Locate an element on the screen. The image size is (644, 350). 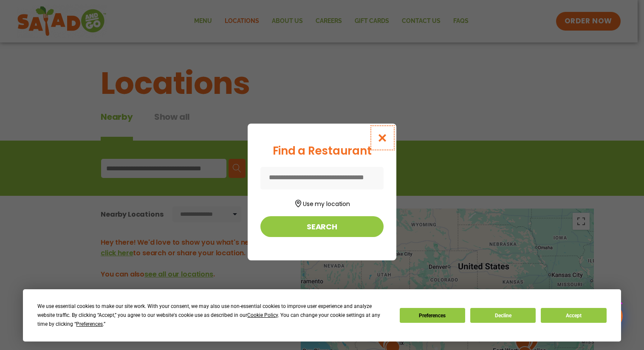
button: Decline is located at coordinates (503, 315).